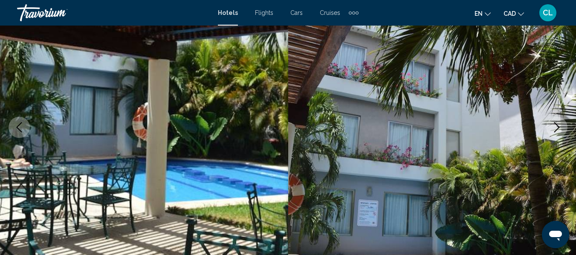  What do you see at coordinates (330, 13) in the screenshot?
I see `a: Cruises` at bounding box center [330, 13].